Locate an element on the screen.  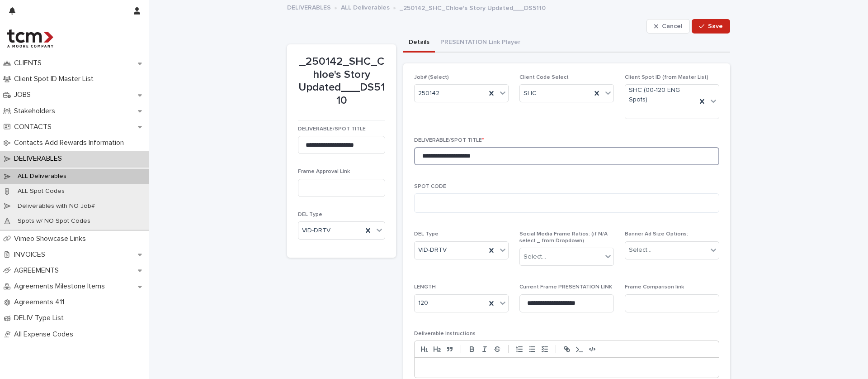
a: DELIVERABLES is located at coordinates (309, 7).